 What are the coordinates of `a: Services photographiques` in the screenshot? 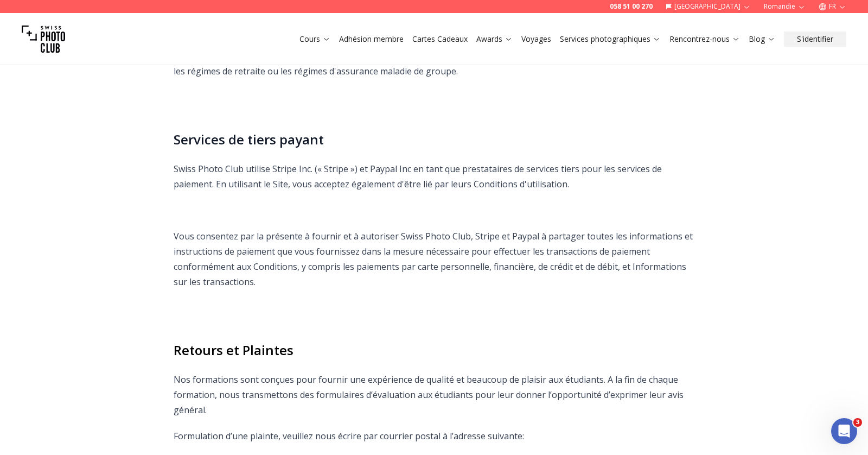 It's located at (610, 39).